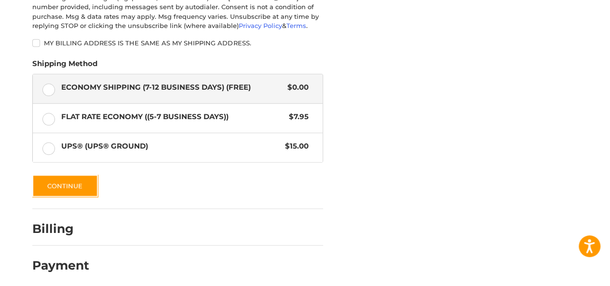 This screenshot has width=610, height=286. What do you see at coordinates (171, 146) in the screenshot?
I see `span: UPS® (UPS® Ground)` at bounding box center [171, 146].